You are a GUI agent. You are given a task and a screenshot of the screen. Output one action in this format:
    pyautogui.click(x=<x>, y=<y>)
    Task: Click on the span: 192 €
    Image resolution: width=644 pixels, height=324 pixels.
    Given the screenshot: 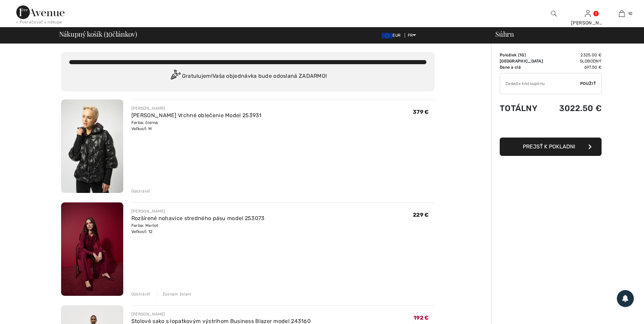 What is the action you would take?
    pyautogui.click(x=421, y=317)
    